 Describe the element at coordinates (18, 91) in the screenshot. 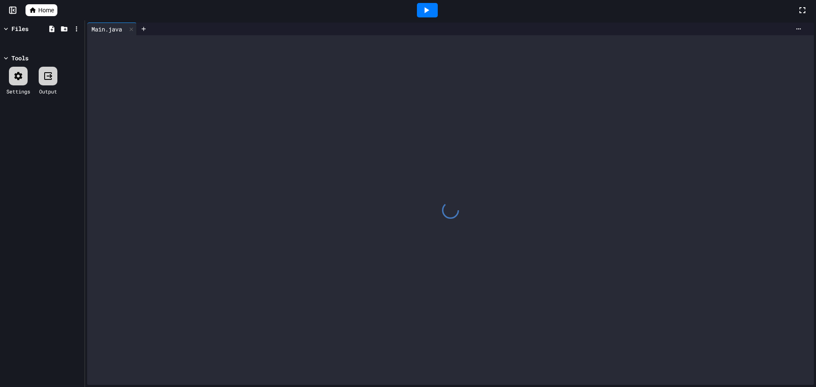

I see `div: Settings` at that location.